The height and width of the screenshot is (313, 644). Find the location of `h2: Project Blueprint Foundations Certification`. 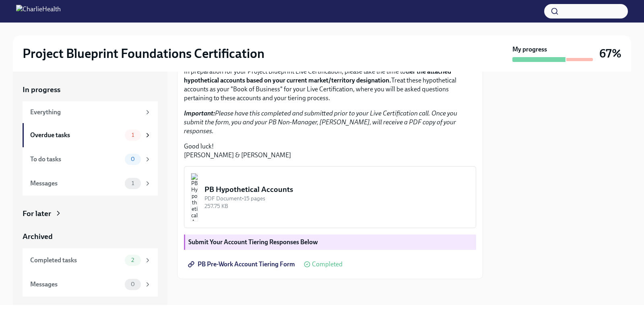

h2: Project Blueprint Foundations Certification is located at coordinates (143, 54).